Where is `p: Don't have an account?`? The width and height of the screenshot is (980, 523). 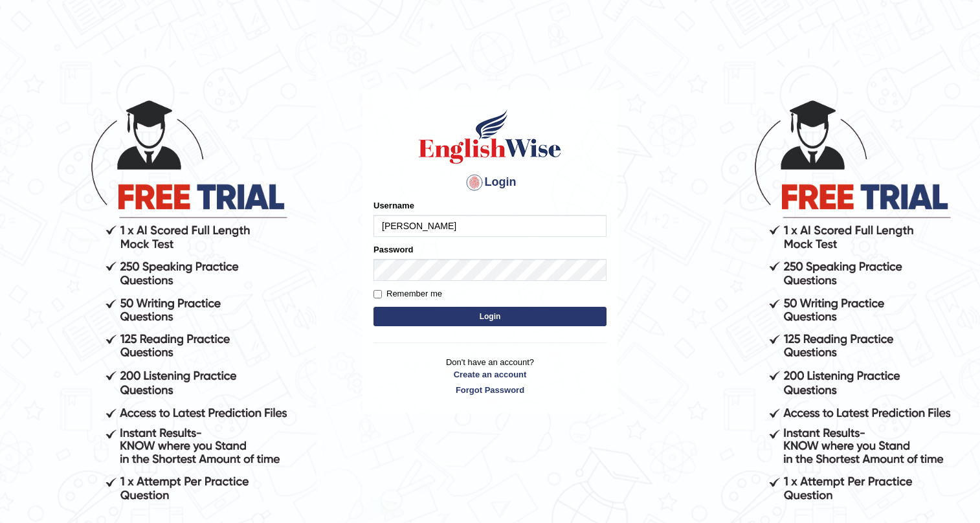
p: Don't have an account? is located at coordinates (490, 376).